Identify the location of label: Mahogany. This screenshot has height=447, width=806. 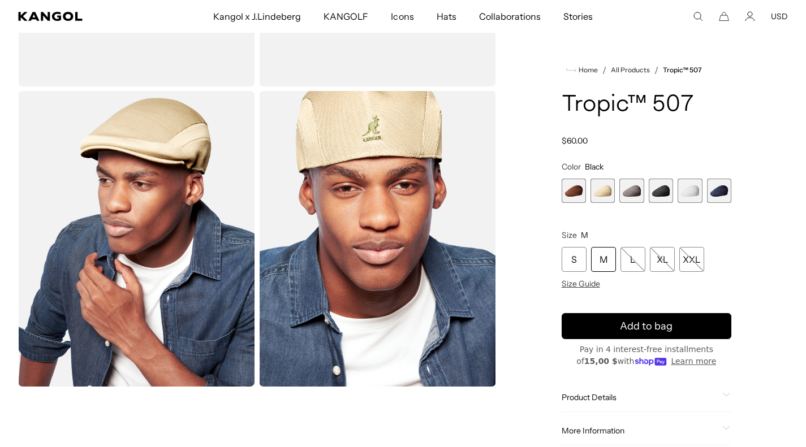
(573, 191).